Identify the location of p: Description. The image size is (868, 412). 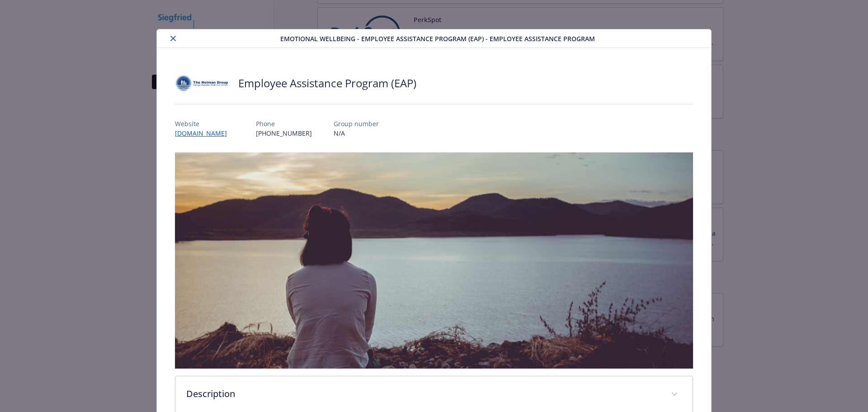
(423, 394).